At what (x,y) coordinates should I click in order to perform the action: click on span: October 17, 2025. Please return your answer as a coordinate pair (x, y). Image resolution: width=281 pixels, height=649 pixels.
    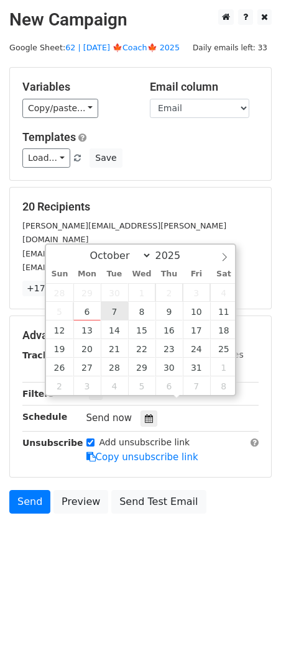
    Looking at the image, I should click on (196, 330).